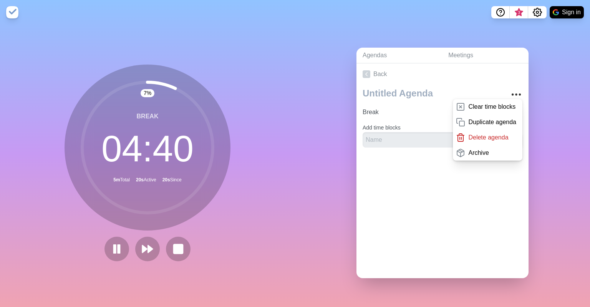 The height and width of the screenshot is (307, 590). I want to click on p: Archive, so click(478, 153).